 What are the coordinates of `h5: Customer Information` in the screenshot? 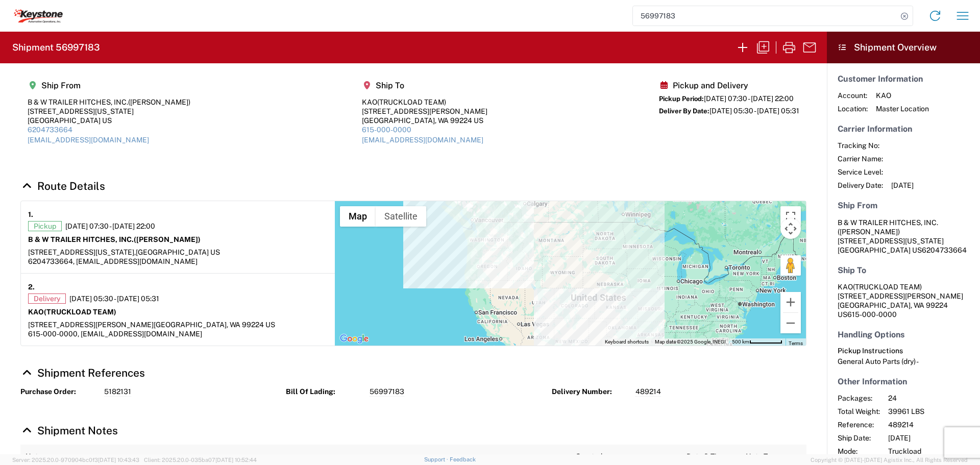 It's located at (903, 79).